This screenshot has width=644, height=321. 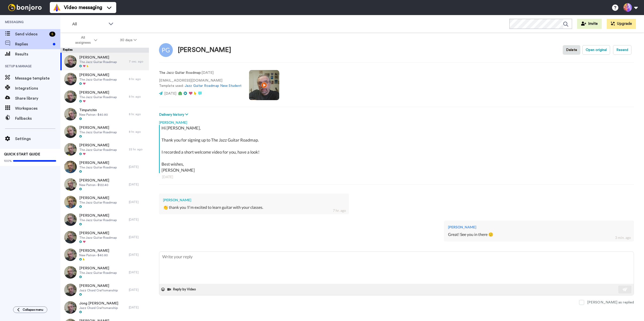 I want to click on img: bj-logo-header-white.svg, so click(x=25, y=7).